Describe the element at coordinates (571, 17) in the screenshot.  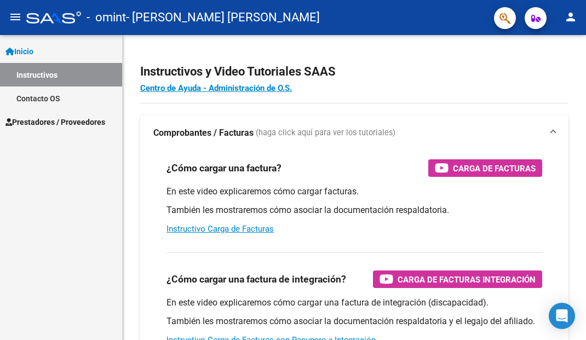
I see `mat-icon: person` at that location.